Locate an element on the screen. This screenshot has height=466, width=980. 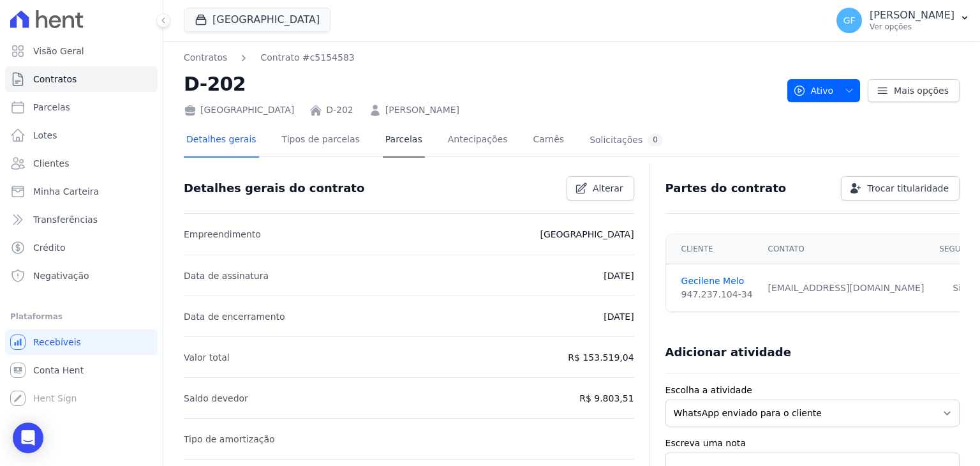
a: Crédito is located at coordinates (81, 248).